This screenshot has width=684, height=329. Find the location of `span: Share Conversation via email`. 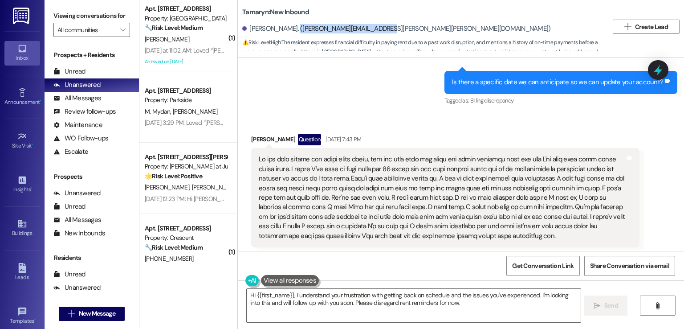

span: Share Conversation via email is located at coordinates (630, 266).